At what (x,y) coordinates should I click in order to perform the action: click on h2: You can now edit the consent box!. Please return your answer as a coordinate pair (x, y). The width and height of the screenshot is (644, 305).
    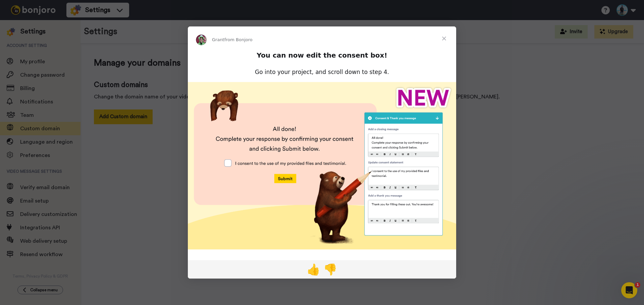
    Looking at the image, I should click on (322, 57).